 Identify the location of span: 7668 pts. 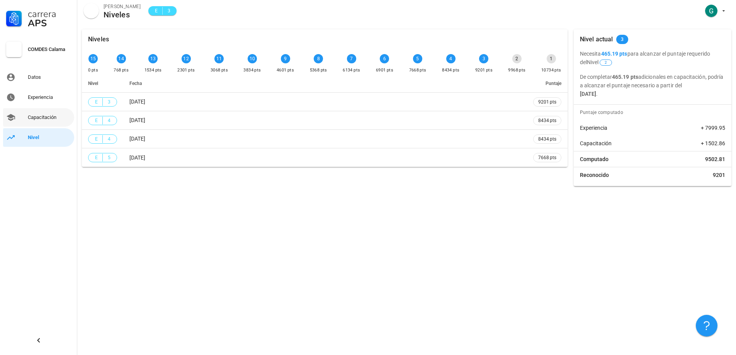
(547, 158).